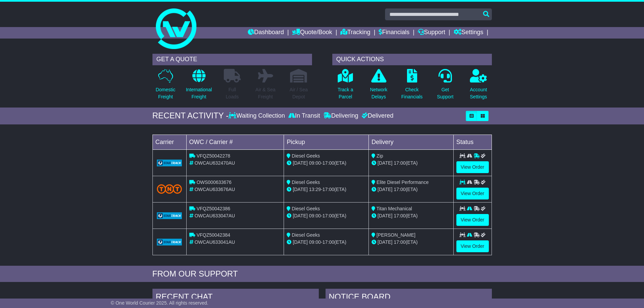 Image resolution: width=644 pixels, height=308 pixels. Describe the element at coordinates (411, 142) in the screenshot. I see `td: Delivery` at that location.